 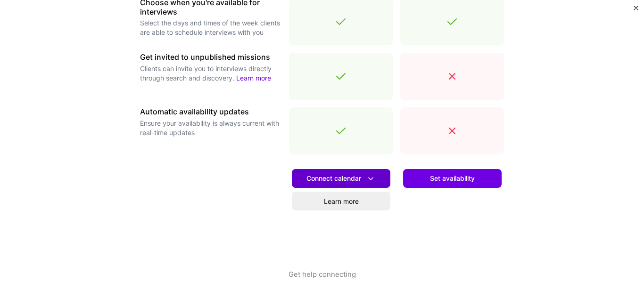 I want to click on p: Ensure your availability is always current with real-time updates, so click(x=211, y=128).